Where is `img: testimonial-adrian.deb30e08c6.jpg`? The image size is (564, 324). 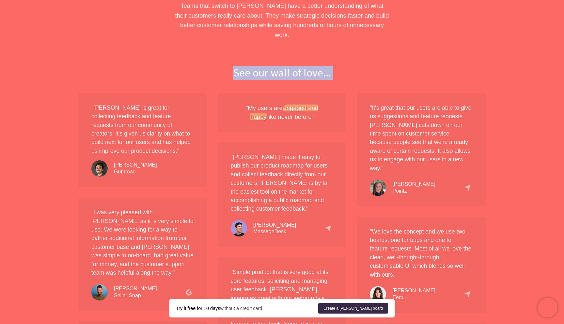 img: testimonial-adrian.deb30e08c6.jpg is located at coordinates (100, 292).